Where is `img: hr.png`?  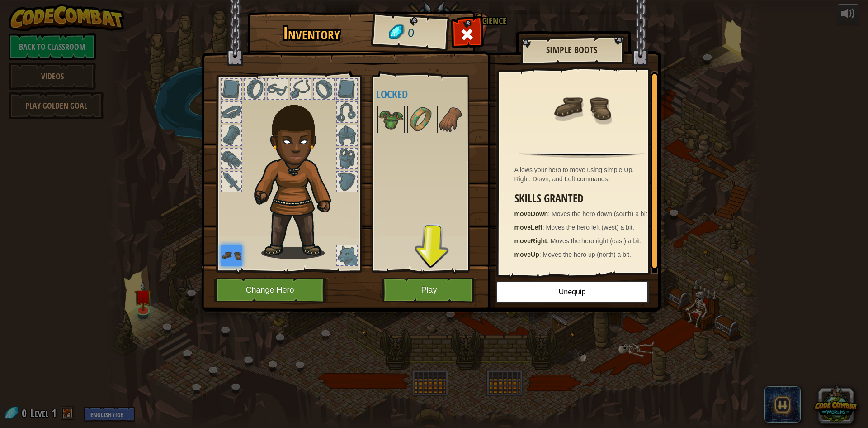
img: hr.png is located at coordinates (581, 155).